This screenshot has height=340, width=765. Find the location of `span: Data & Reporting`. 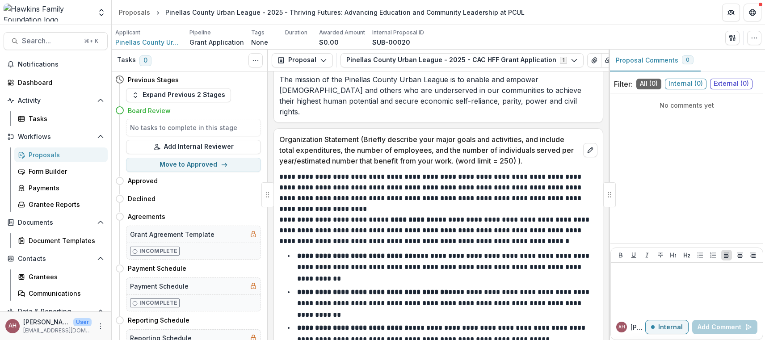

span: Data & Reporting is located at coordinates (55, 311).